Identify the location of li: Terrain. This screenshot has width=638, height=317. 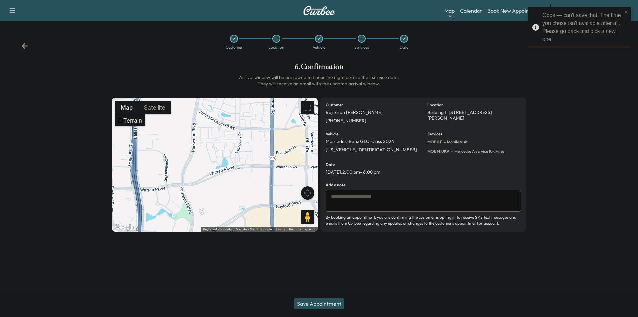
(130, 120).